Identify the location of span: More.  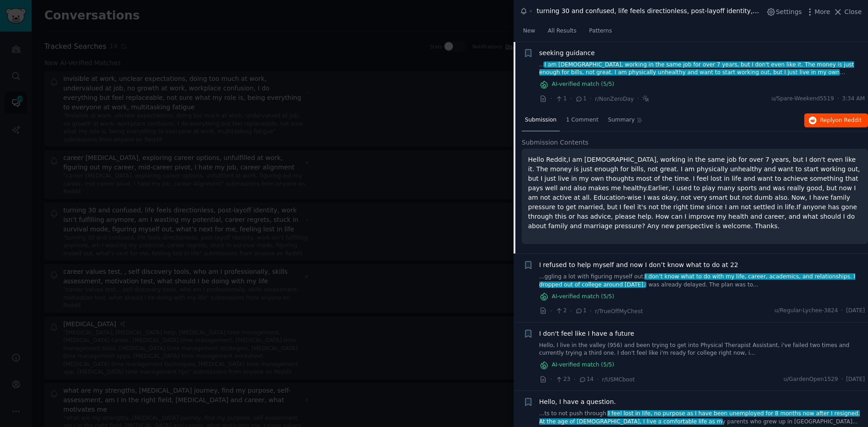
(822, 12).